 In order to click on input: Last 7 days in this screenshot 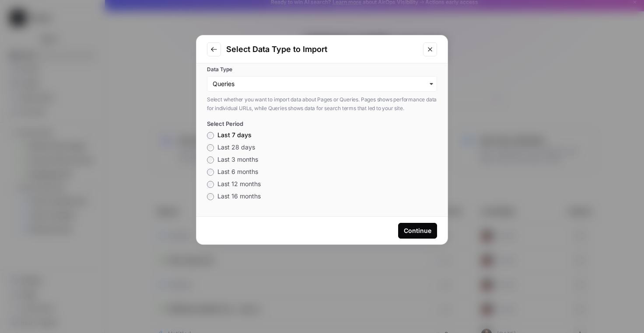, I will do `click(210, 135)`.